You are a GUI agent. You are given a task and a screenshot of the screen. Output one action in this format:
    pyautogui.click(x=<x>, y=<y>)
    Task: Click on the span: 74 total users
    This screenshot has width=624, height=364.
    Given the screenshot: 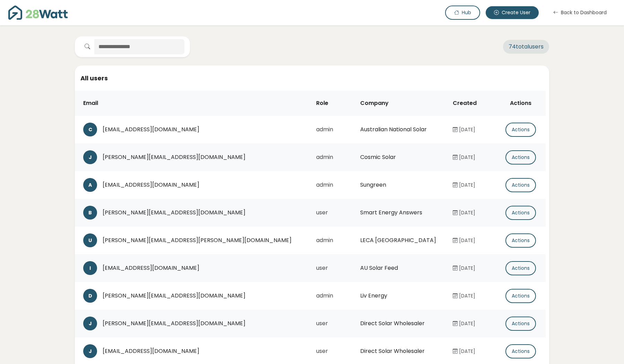 What is the action you would take?
    pyautogui.click(x=526, y=47)
    